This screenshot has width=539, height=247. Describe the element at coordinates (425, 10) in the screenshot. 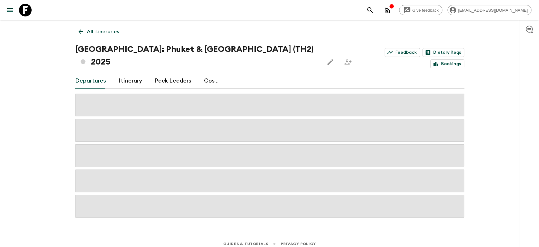

I see `span: Give feedback` at that location.